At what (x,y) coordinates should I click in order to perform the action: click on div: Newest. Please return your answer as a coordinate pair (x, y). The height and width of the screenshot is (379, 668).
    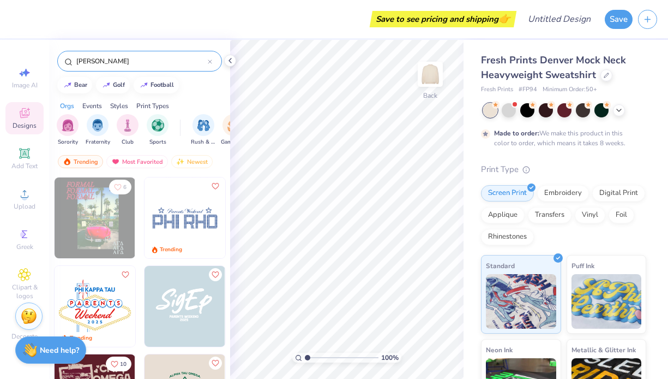
    Looking at the image, I should click on (192, 162).